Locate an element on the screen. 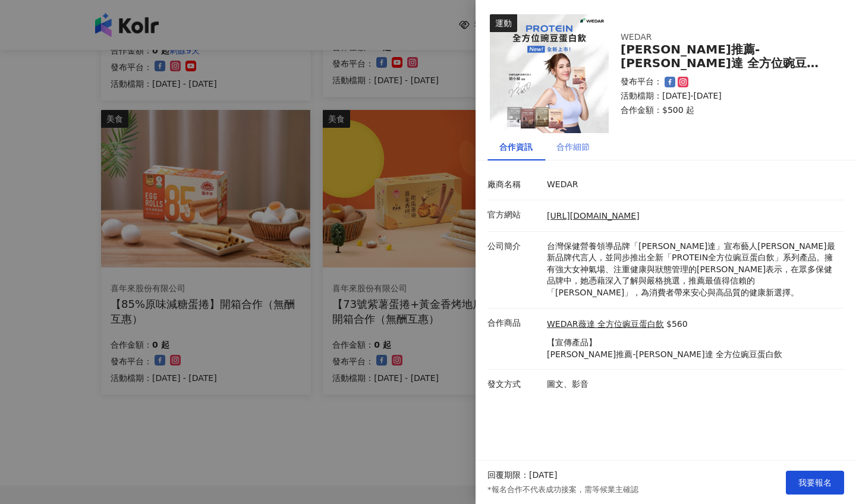 This screenshot has height=504, width=856. p: 圖文、影音 is located at coordinates (693, 384).